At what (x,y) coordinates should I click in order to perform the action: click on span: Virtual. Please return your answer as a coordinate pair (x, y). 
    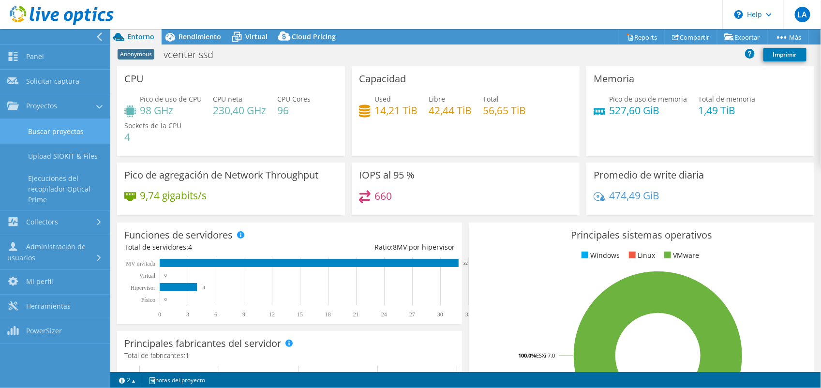
    Looking at the image, I should click on (256, 36).